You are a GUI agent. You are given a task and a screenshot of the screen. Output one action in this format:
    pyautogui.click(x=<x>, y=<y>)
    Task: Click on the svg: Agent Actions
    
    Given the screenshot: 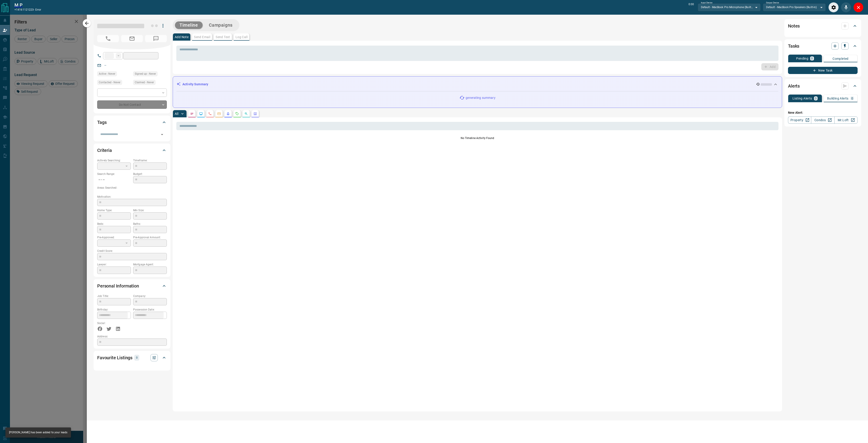 What is the action you would take?
    pyautogui.click(x=255, y=114)
    